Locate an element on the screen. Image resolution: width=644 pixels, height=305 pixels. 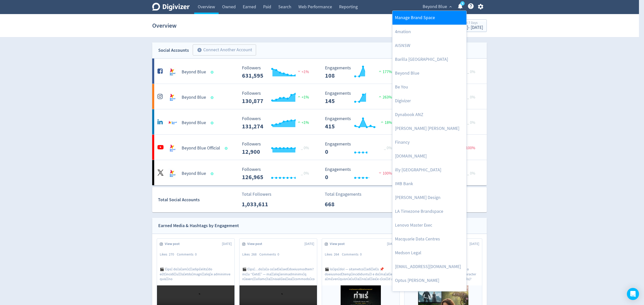
a: AISNSW is located at coordinates (429, 45).